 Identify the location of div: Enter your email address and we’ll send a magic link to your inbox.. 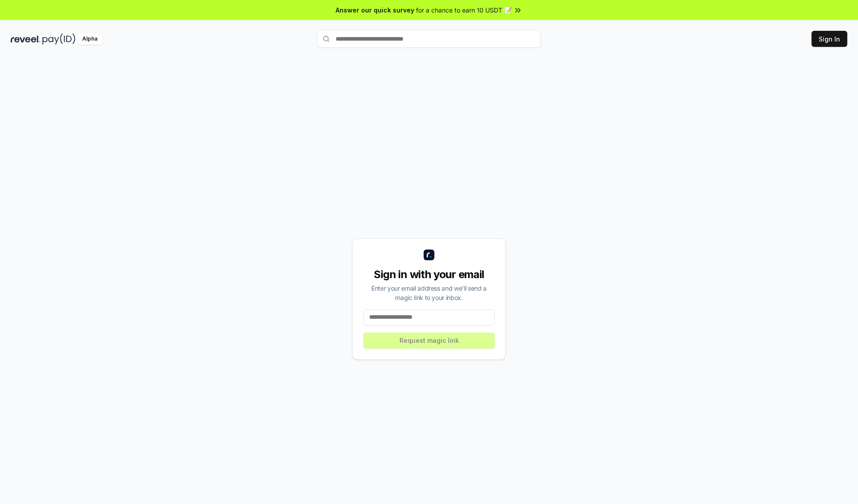
(429, 293).